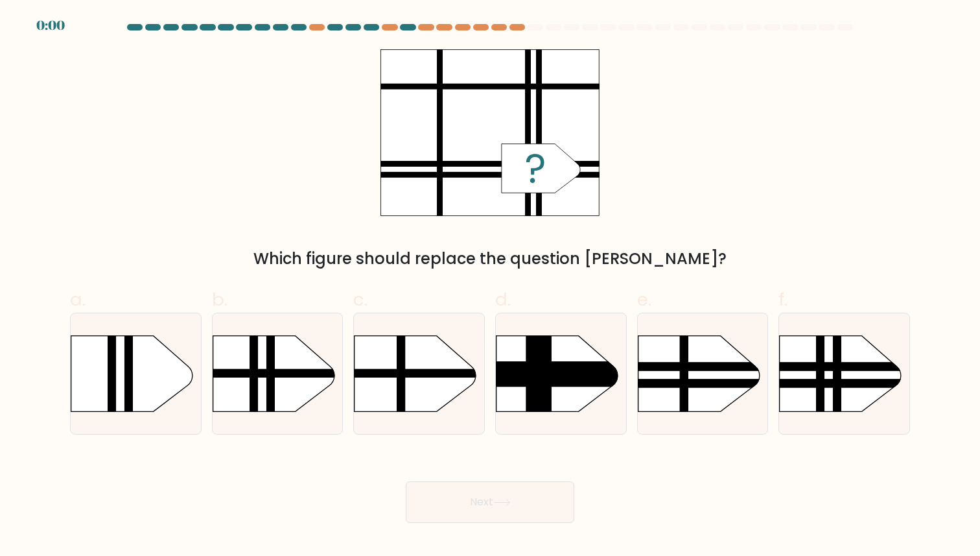 This screenshot has height=556, width=980. Describe the element at coordinates (783, 299) in the screenshot. I see `span: f.` at that location.